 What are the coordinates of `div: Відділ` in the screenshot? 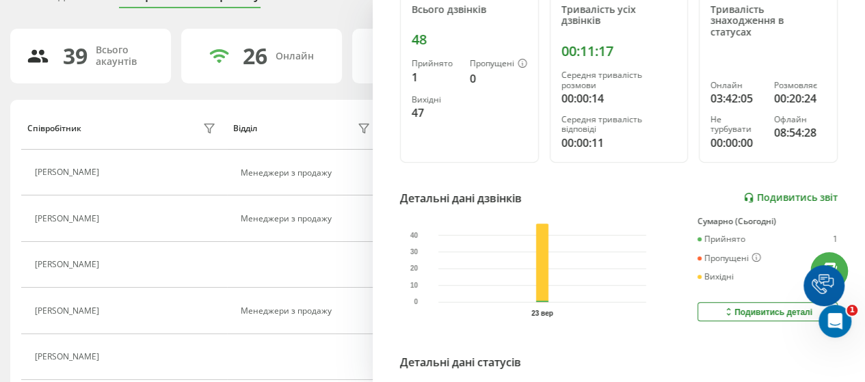 It's located at (245, 129).